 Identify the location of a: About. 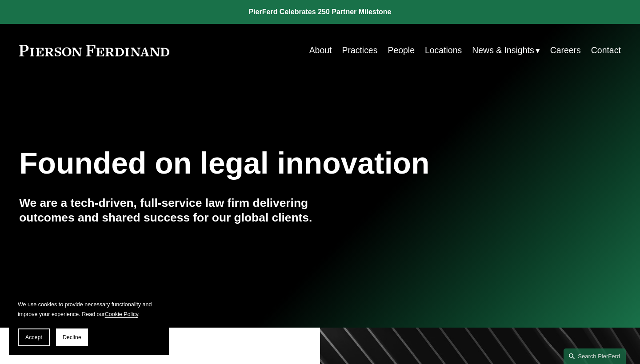
(321, 50).